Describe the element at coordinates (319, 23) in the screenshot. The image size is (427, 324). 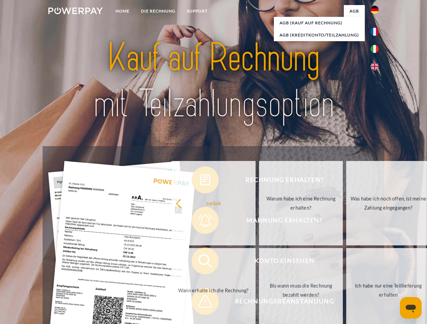
I see `a: AGB (Kauf auf Rechnung)` at that location.